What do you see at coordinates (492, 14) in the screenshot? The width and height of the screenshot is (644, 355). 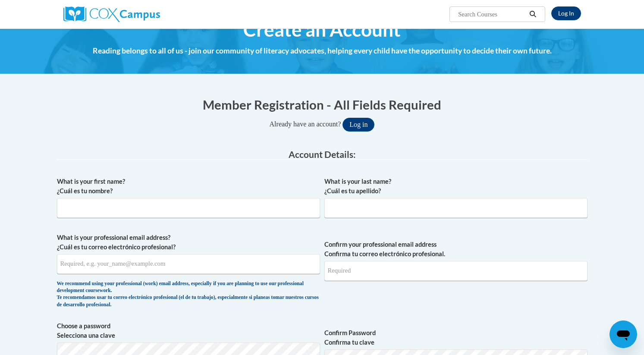 I see `input: Search Courses` at bounding box center [492, 14].